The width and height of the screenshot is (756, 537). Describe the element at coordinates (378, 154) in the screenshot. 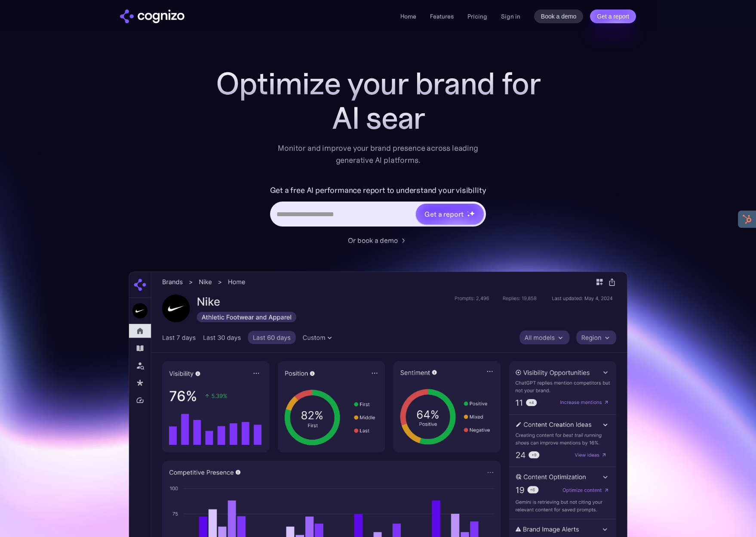

I see `div: Monitor and improve your brand presence across leading generative AI platforms.` at that location.